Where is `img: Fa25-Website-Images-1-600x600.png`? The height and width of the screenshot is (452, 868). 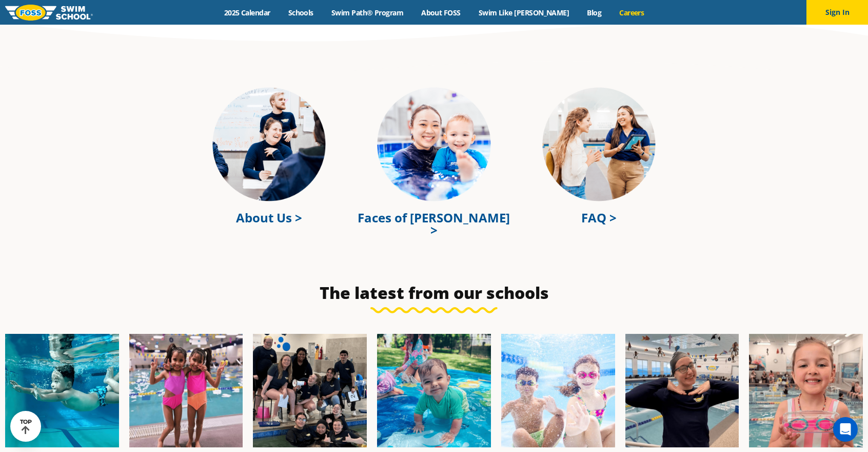
img: Fa25-Website-Images-1-600x600.png is located at coordinates (62, 391).